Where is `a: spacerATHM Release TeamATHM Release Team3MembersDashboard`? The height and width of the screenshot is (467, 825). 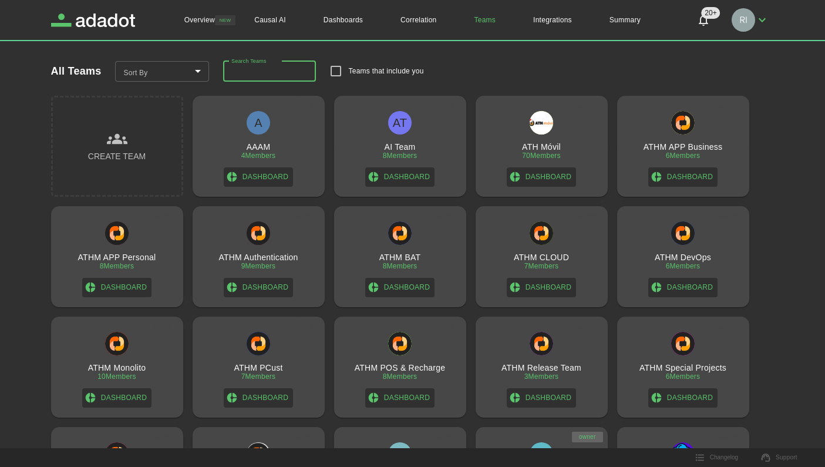 a: spacerATHM Release TeamATHM Release Team3MembersDashboard is located at coordinates (541, 367).